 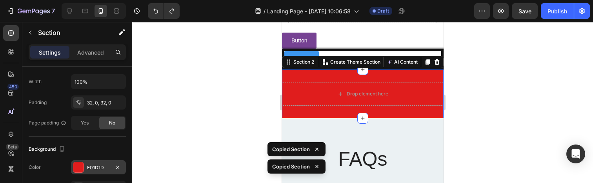 I want to click on div: Color, so click(x=34, y=167).